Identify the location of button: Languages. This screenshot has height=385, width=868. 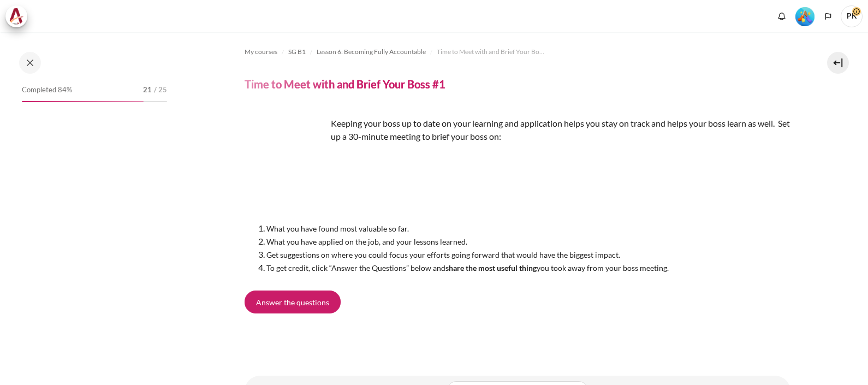
(828, 16).